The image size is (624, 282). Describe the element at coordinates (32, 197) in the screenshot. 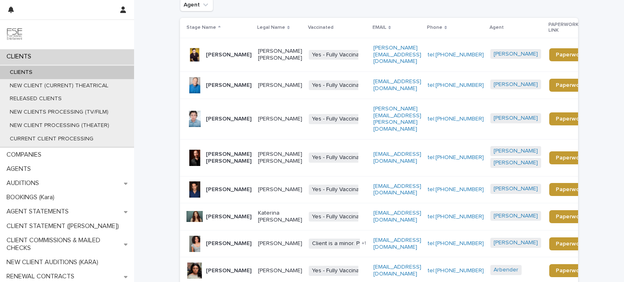

I see `p: BOOKINGS (Kara)` at that location.